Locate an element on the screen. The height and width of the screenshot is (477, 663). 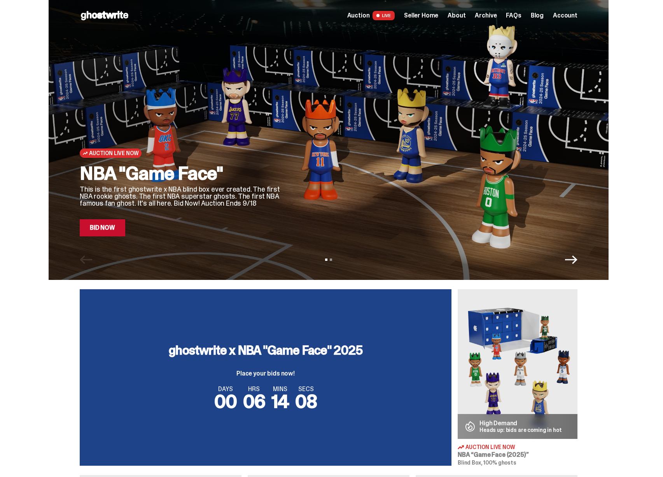
span: DAYS is located at coordinates (225, 389).